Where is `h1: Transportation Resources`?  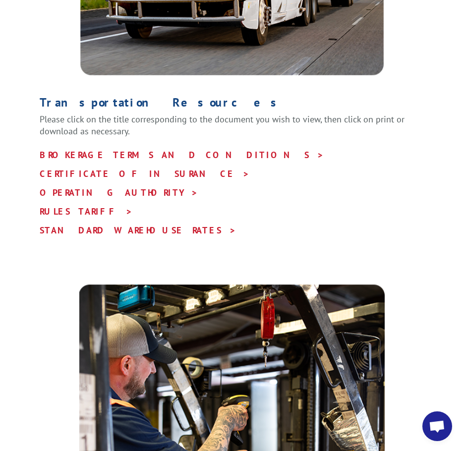 h1: Transportation Resources is located at coordinates (232, 105).